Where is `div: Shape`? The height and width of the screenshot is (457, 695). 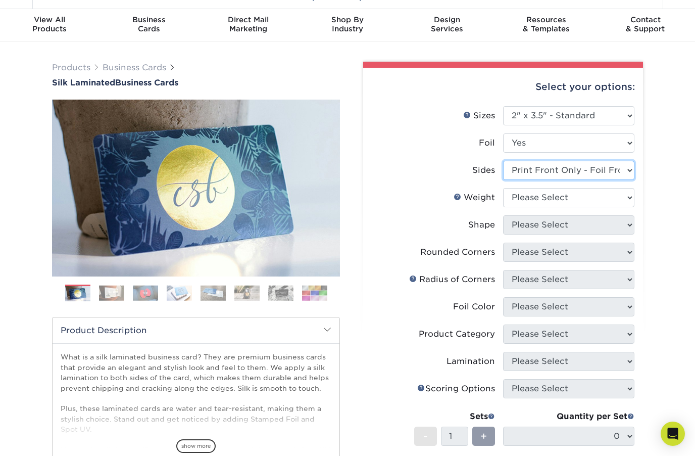
div: Shape is located at coordinates (481, 226).